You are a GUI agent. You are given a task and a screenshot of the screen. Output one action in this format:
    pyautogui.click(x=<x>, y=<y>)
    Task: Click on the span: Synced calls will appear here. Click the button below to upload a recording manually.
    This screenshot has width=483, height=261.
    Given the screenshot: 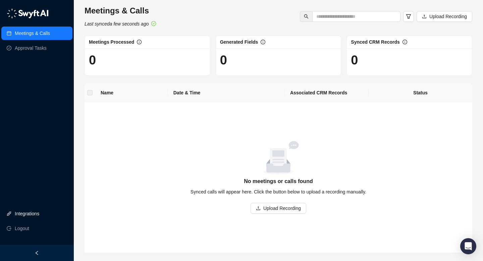 What is the action you would take?
    pyautogui.click(x=279, y=192)
    